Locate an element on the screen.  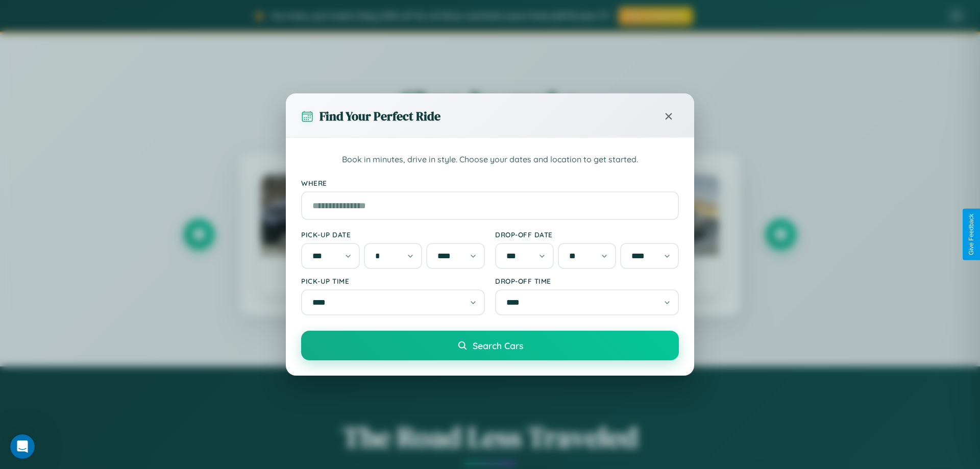
label: Drop-off Time is located at coordinates (587, 281).